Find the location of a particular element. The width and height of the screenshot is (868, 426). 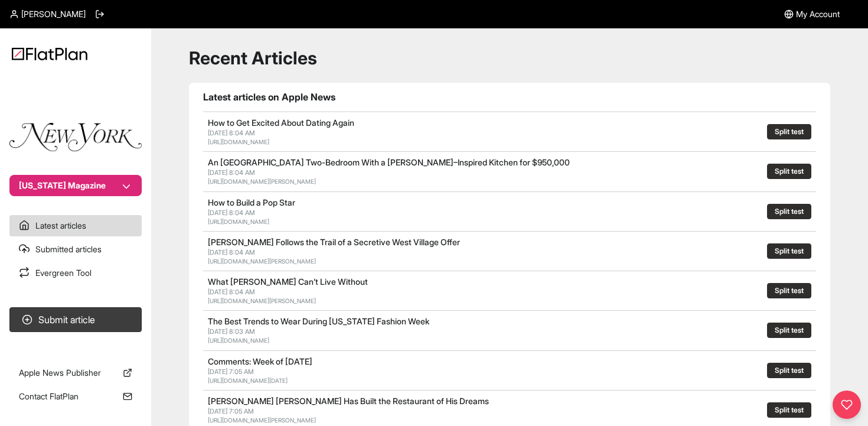

h1: Latest articles on Apple News is located at coordinates (510, 97).